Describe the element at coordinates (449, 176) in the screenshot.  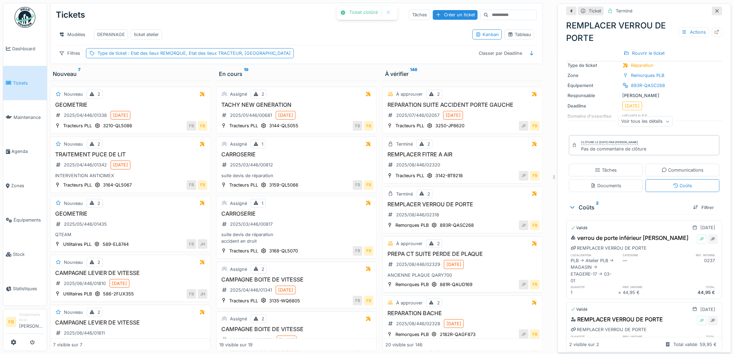
I see `div: 3142-BT9218` at that location.